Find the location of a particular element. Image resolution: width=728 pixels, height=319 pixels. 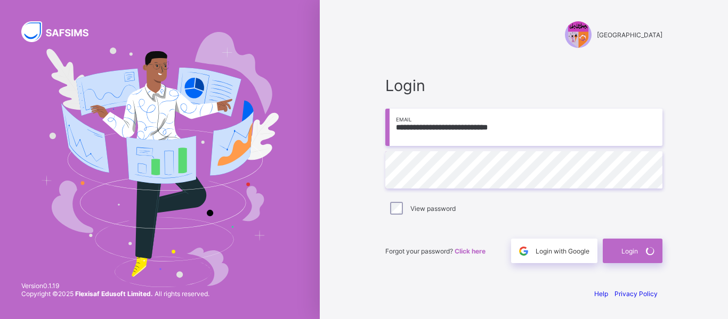

img: google.396cfc9801f0270233282035f929180a.svg is located at coordinates (523, 251).